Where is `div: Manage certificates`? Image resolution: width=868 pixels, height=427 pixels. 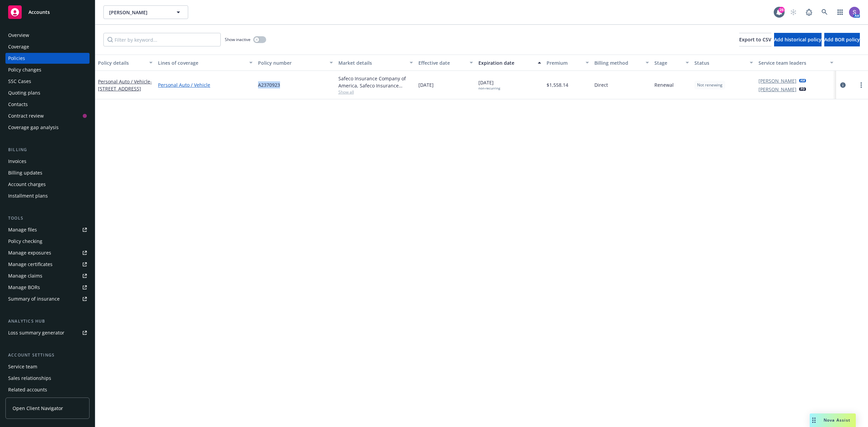
div: Manage certificates is located at coordinates (30, 264).